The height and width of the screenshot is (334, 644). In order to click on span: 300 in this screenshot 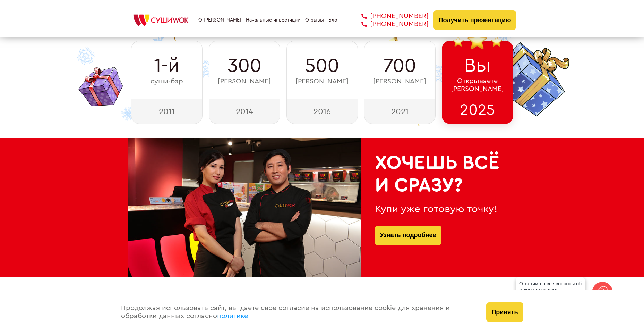, I will do `click(245, 66)`.